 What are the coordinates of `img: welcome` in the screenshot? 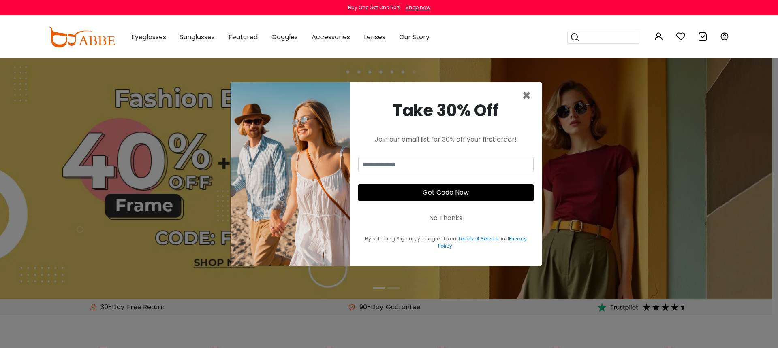 It's located at (290, 174).